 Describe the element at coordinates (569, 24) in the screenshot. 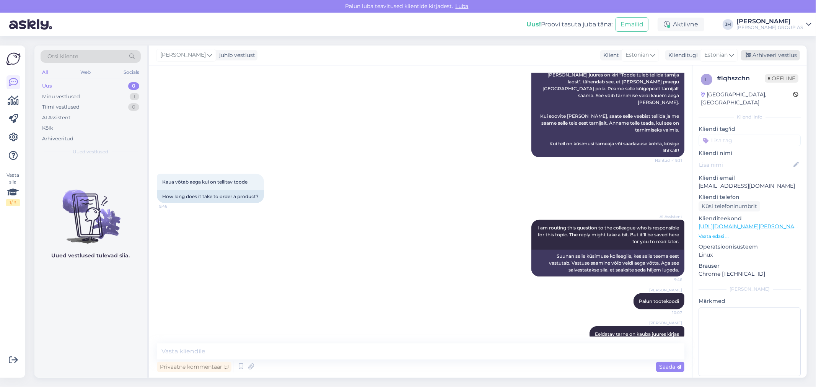

I see `div: Proovi tasuta juba täna:` at that location.